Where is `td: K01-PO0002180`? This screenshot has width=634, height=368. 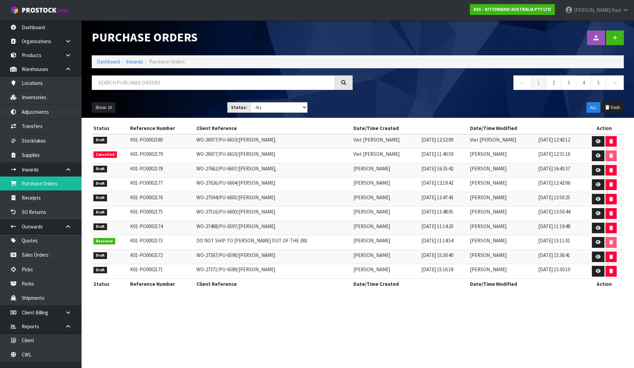 td: K01-PO0002180 is located at coordinates (161, 141).